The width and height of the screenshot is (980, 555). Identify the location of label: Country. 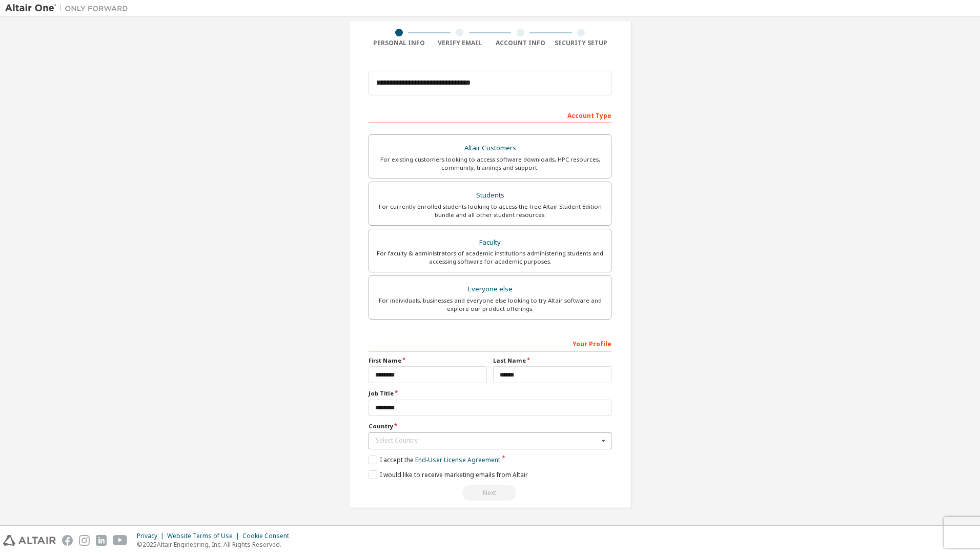
(490, 426).